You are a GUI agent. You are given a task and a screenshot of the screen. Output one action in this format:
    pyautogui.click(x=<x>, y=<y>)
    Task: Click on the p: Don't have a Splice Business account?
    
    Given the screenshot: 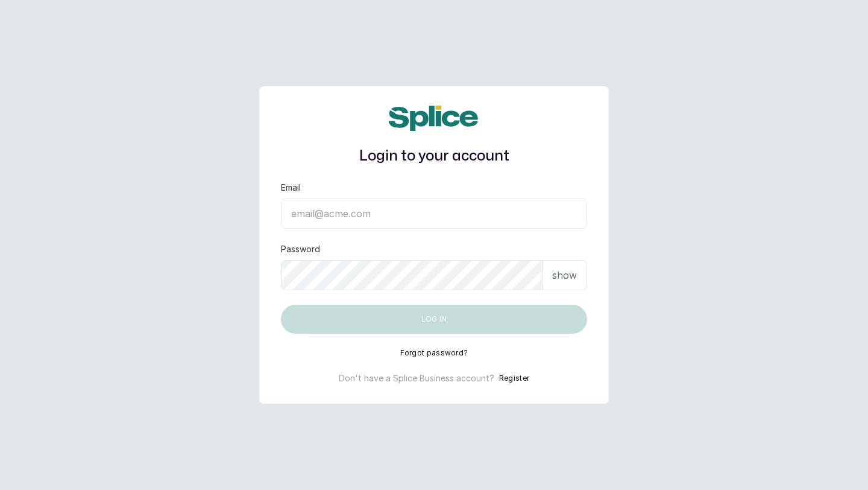 What is the action you would take?
    pyautogui.click(x=416, y=378)
    